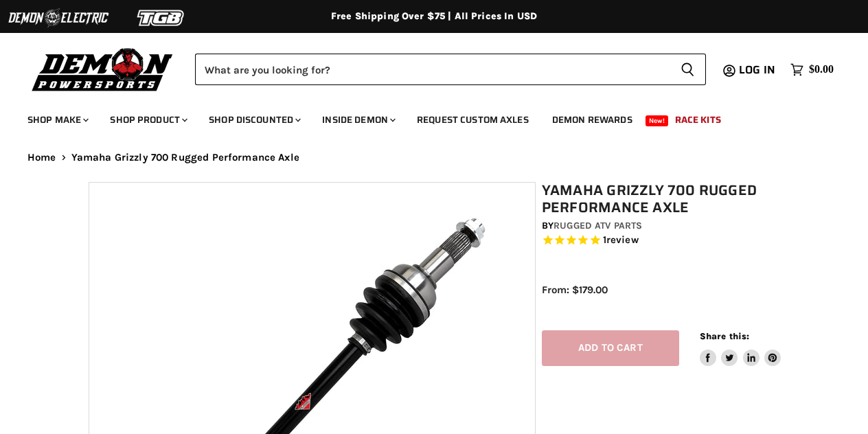  Describe the element at coordinates (664, 226) in the screenshot. I see `div: by` at that location.